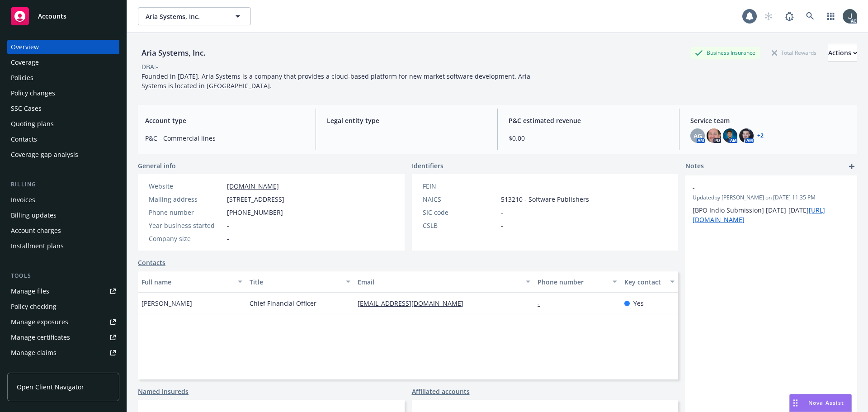 This screenshot has height=412, width=868. What do you see at coordinates (283, 303) in the screenshot?
I see `span: Chief Financial Officer` at bounding box center [283, 303].